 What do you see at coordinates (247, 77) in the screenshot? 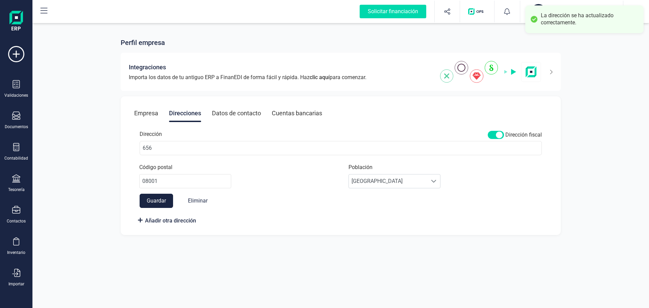
I see `span: Importa los datos de tu antiguo ERP a FinanEDI de forma fácil y rápida. Haz para comenzar.` at bounding box center [247, 77].